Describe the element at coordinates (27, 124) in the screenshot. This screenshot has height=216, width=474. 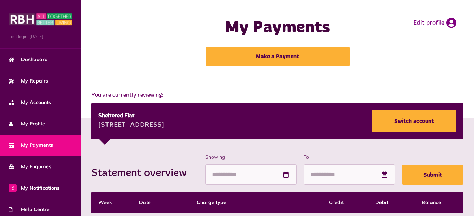
I see `span: My Profile` at that location.